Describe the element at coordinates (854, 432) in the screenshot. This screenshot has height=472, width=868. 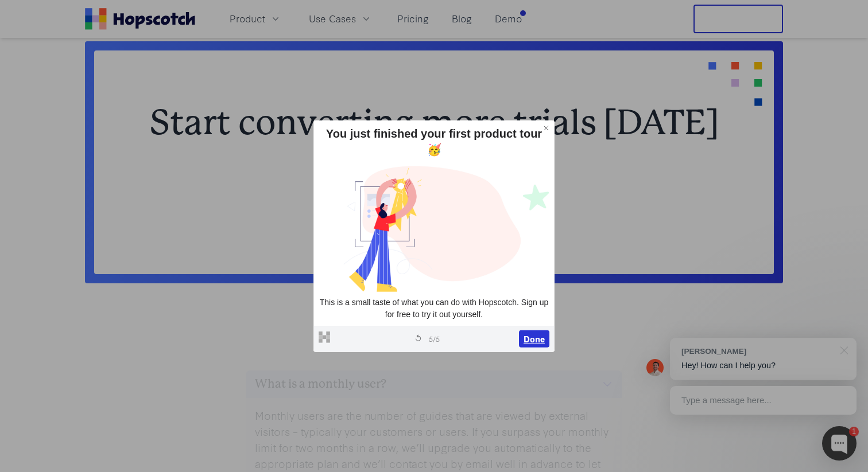
I see `div: 1` at that location.